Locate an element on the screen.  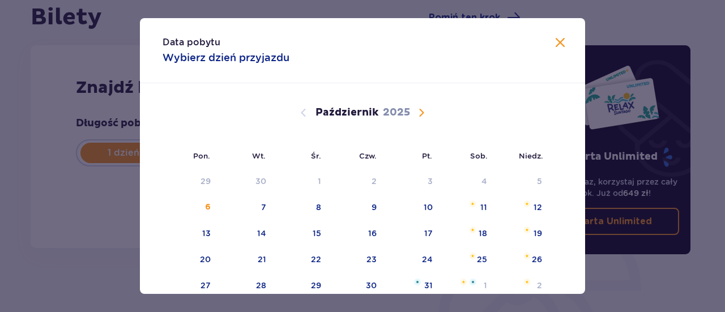
td: poniedziałek, 20 października 2025 is located at coordinates (190, 260).